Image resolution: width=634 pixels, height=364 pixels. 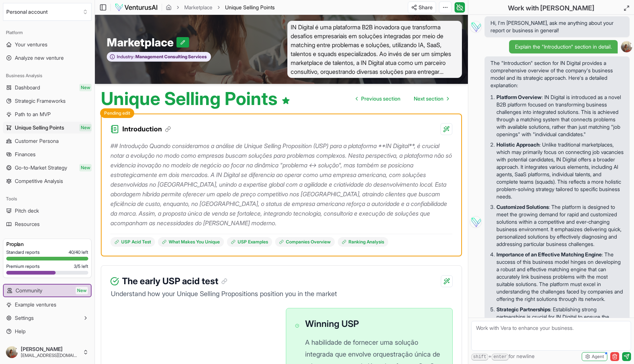 What do you see at coordinates (281, 294) in the screenshot?
I see `p: Understand how your Unique Selling Propositions position you in the market` at bounding box center [281, 294].